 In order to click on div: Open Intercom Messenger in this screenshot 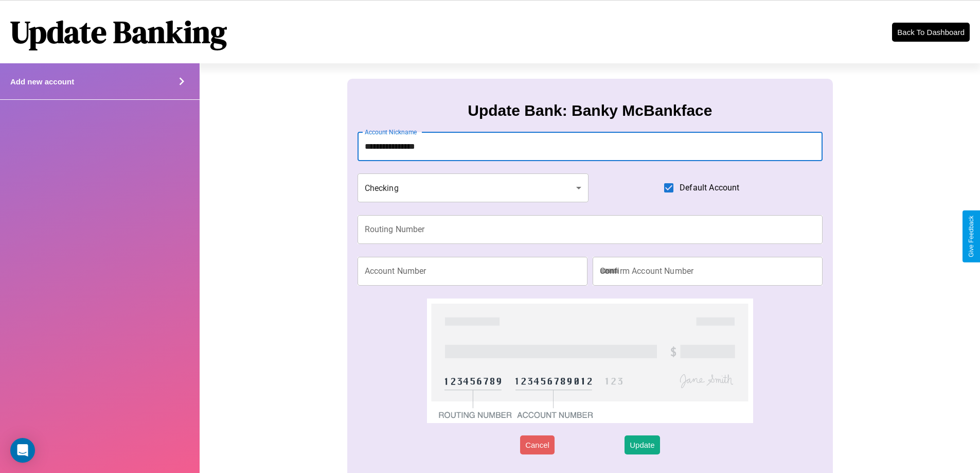, I will do `click(23, 450)`.